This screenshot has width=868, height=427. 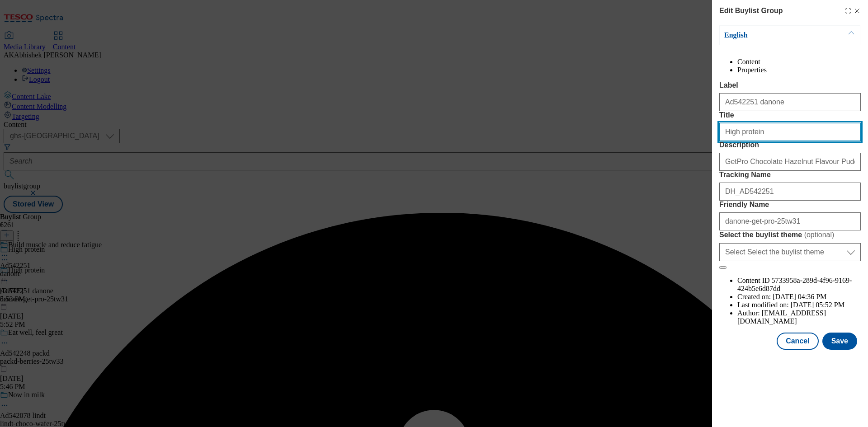 What do you see at coordinates (798, 62) in the screenshot?
I see `li: Content` at bounding box center [798, 62].